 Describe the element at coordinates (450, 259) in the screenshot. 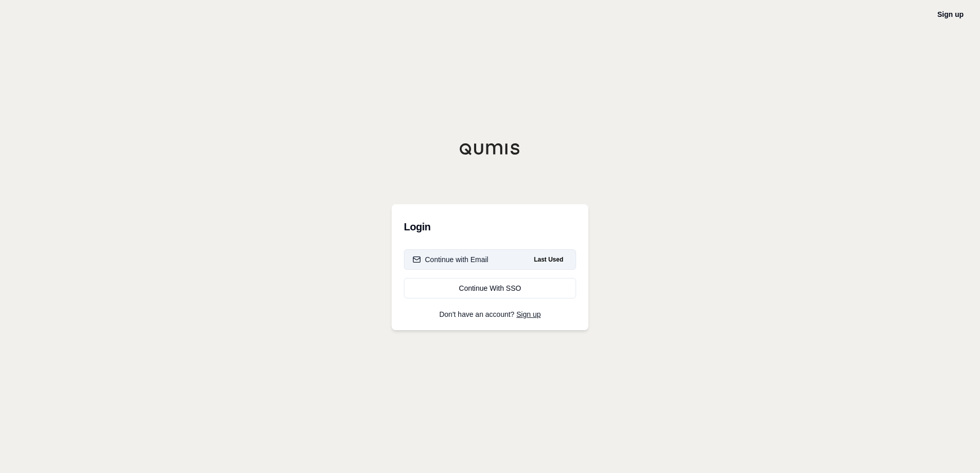

I see `div: Continue with Email` at that location.